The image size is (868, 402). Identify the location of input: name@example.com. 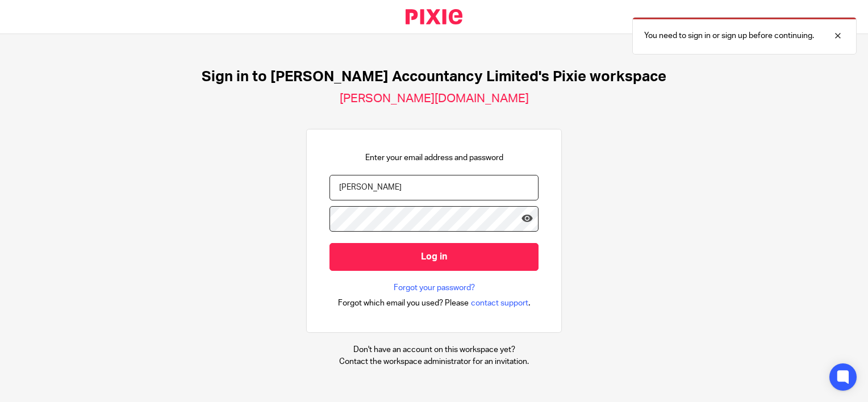
(434, 188).